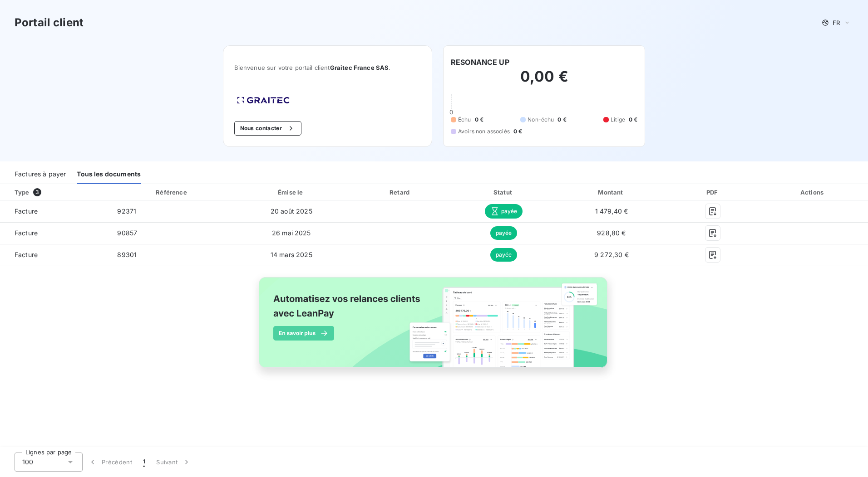 The height and width of the screenshot is (477, 868). I want to click on span: Avoirs non associés, so click(484, 131).